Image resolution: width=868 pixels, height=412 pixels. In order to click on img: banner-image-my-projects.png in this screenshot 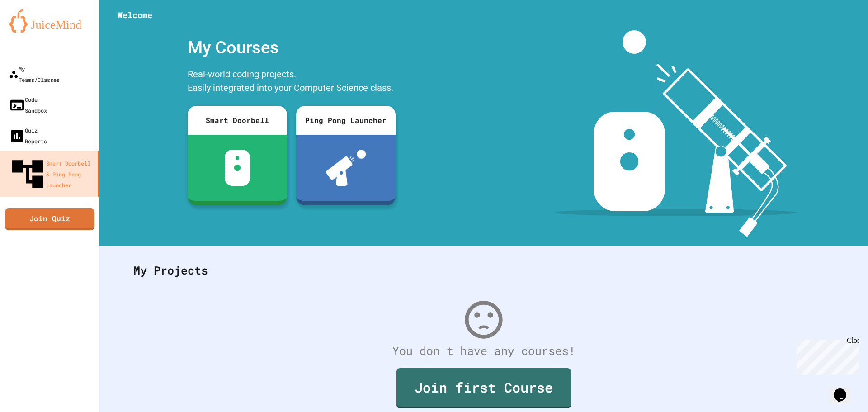, I will do `click(675, 134)`.